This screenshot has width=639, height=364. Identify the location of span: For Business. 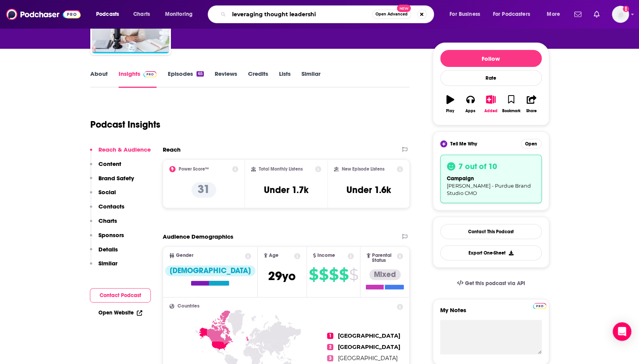
(465, 14).